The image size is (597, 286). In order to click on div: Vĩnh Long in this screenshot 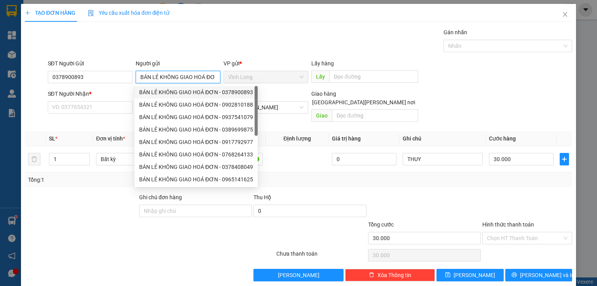, I will do `click(34, 11)`.